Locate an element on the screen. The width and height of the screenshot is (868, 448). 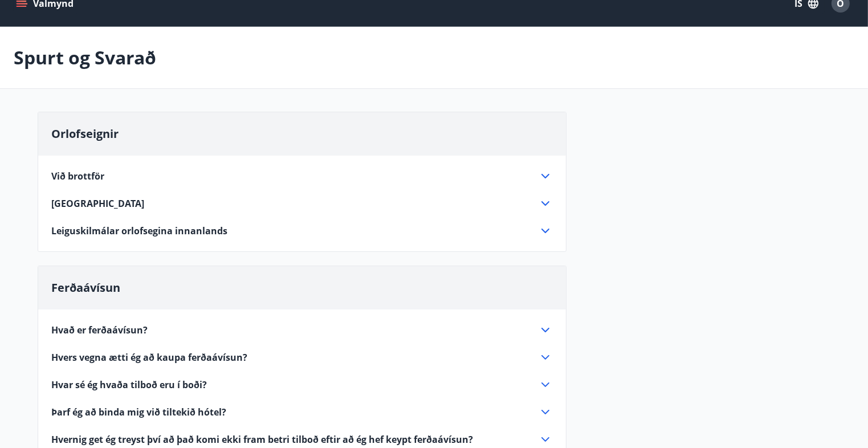
span: Hvað er ferðaávísun? is located at coordinates (100, 330).